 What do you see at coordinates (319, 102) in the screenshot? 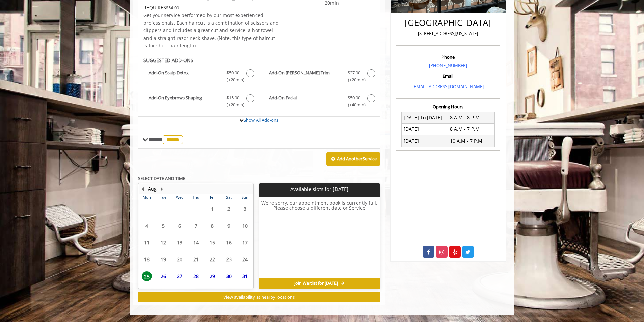
I see `label: Add-On Facial` at bounding box center [319, 102].